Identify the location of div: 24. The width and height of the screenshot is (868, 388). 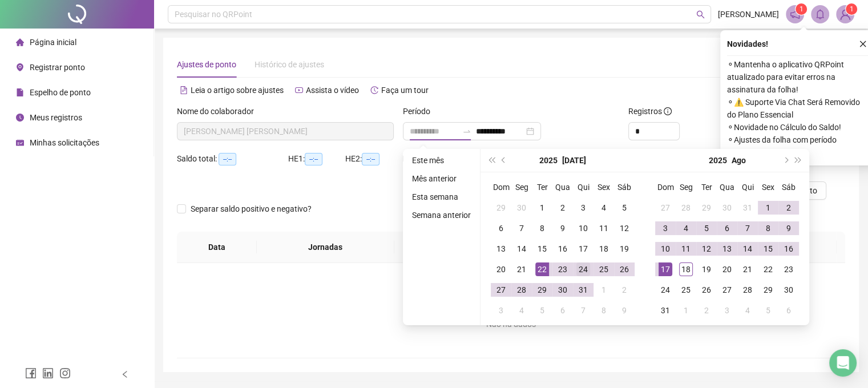
(583, 269).